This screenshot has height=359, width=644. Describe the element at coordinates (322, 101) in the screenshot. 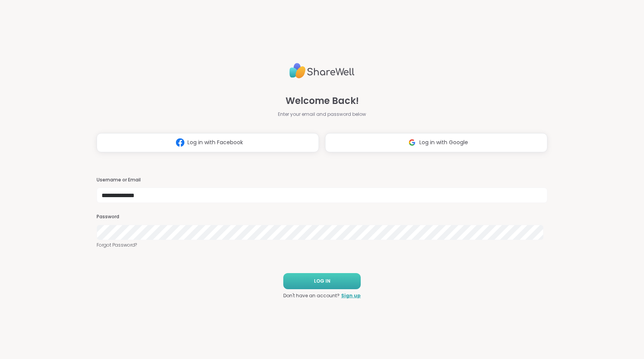

I see `span: Welcome Back!` at that location.